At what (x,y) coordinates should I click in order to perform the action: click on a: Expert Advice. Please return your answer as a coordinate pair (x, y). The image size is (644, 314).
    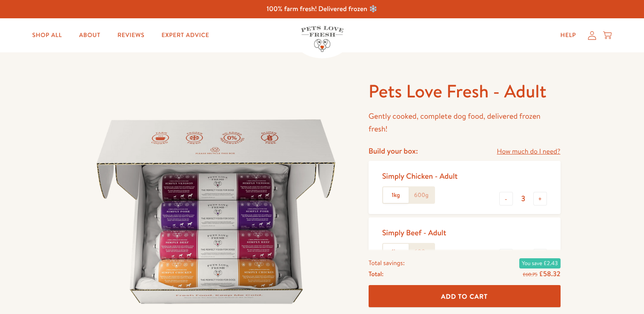
    Looking at the image, I should click on (185, 35).